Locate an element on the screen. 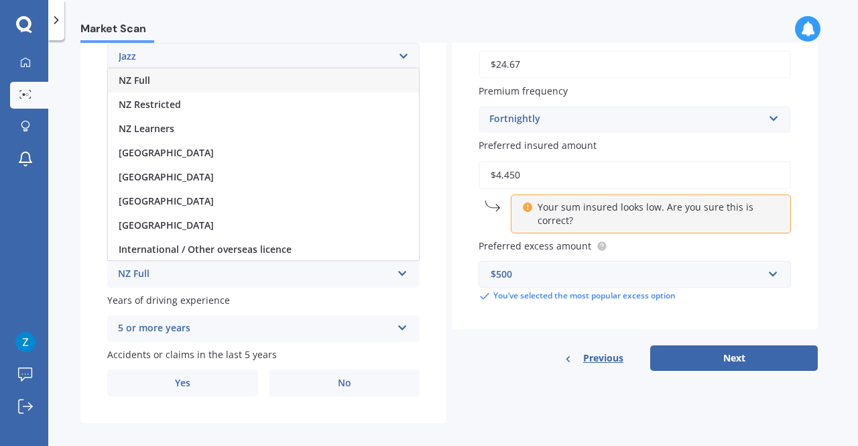 This screenshot has width=858, height=446. input: Enter amount is located at coordinates (635, 175).